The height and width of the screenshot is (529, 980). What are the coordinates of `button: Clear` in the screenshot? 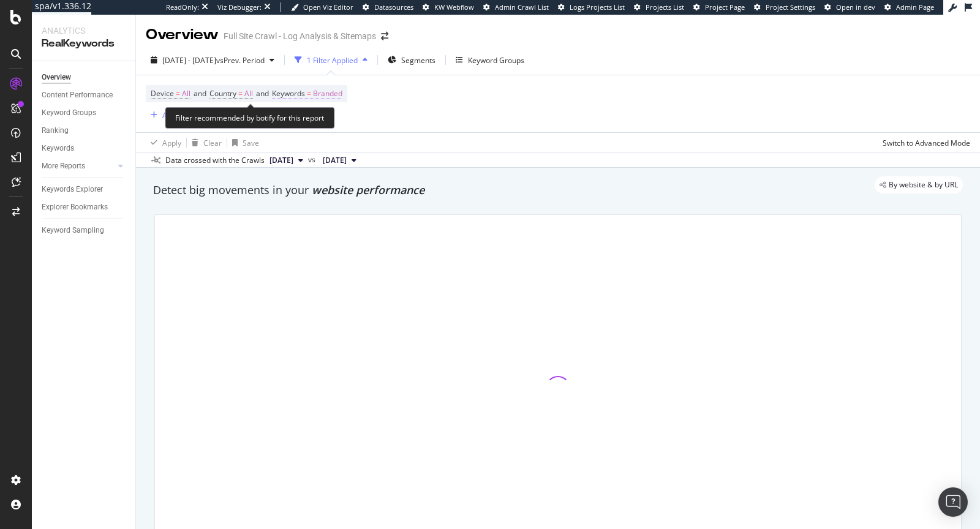 It's located at (204, 143).